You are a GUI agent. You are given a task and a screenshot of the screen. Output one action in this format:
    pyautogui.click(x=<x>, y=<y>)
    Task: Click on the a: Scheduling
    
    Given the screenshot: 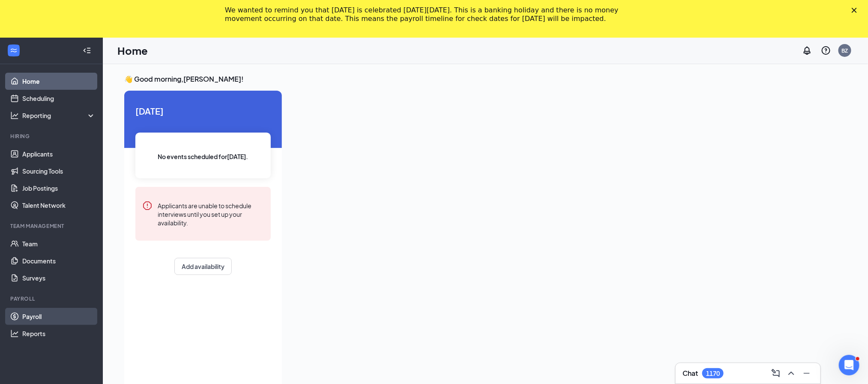 What is the action you would take?
    pyautogui.click(x=58, y=98)
    